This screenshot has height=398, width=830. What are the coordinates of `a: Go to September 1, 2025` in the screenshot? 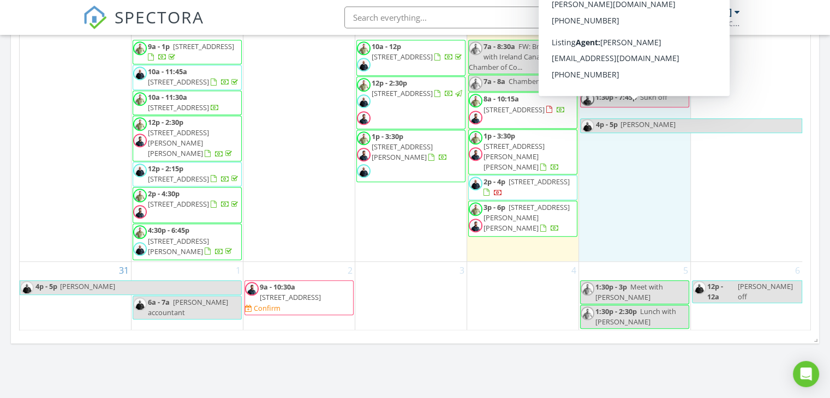 It's located at (238, 271).